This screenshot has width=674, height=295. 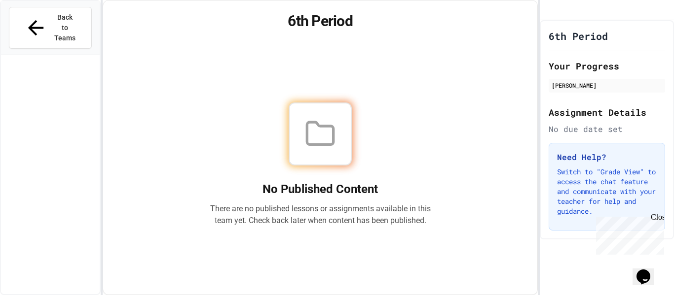 I want to click on div: Chat with us now!Close, so click(x=36, y=33).